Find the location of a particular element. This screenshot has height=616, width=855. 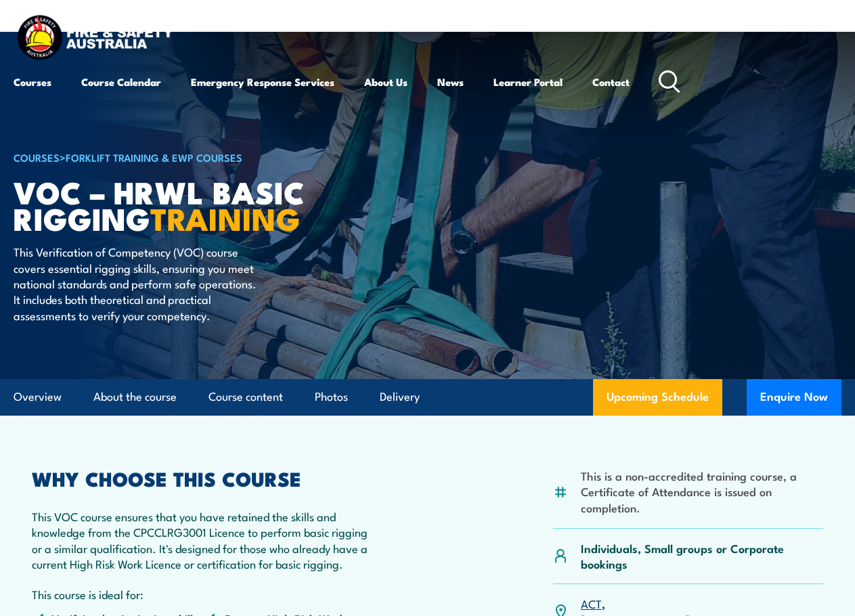

strong: TRAINING is located at coordinates (226, 217).